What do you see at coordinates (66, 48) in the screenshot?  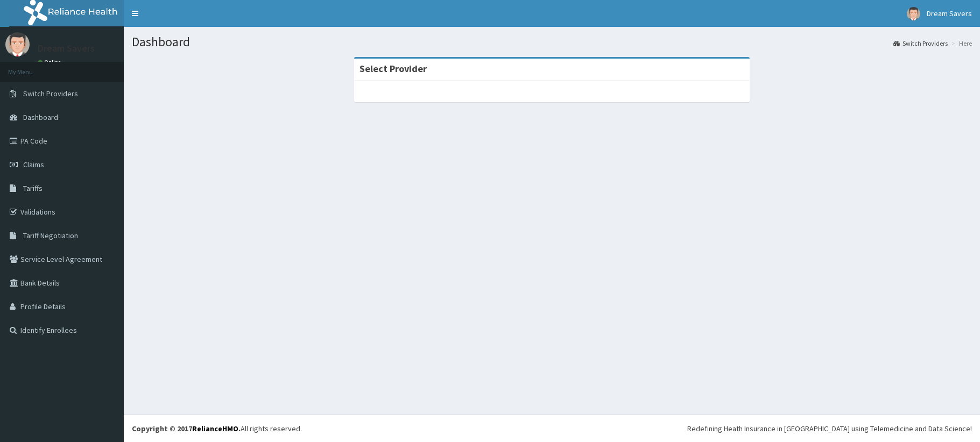 I see `p: Dream Savers` at bounding box center [66, 48].